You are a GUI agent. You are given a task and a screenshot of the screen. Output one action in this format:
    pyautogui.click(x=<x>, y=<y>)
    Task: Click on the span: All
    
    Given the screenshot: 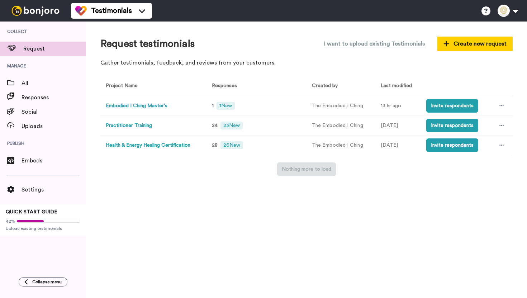 What is the action you would take?
    pyautogui.click(x=54, y=83)
    